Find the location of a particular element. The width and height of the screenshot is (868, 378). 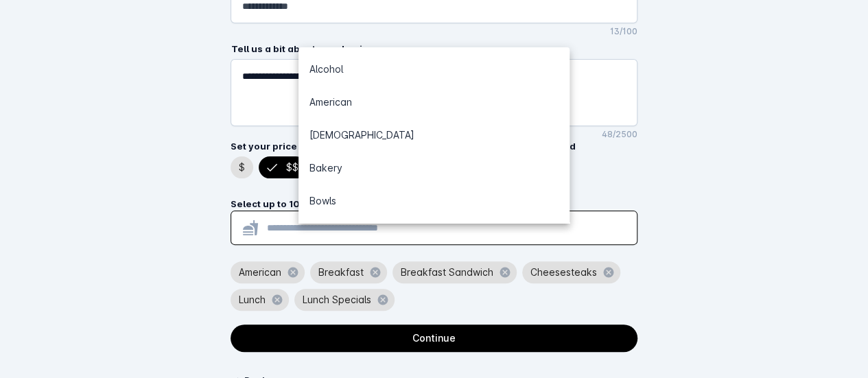

div: American is located at coordinates (331, 102).